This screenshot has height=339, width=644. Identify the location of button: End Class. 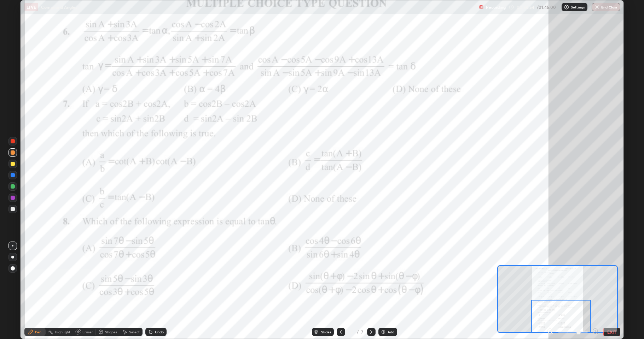
(606, 7).